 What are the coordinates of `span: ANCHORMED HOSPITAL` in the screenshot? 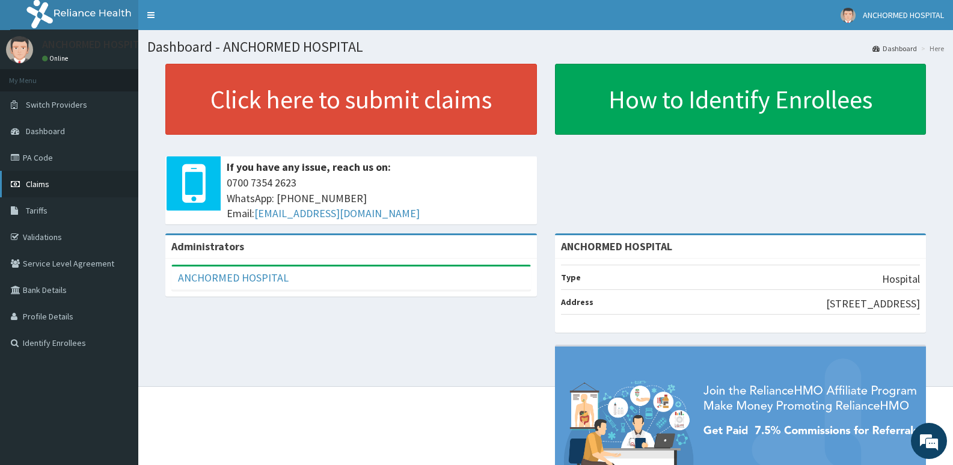 It's located at (903, 15).